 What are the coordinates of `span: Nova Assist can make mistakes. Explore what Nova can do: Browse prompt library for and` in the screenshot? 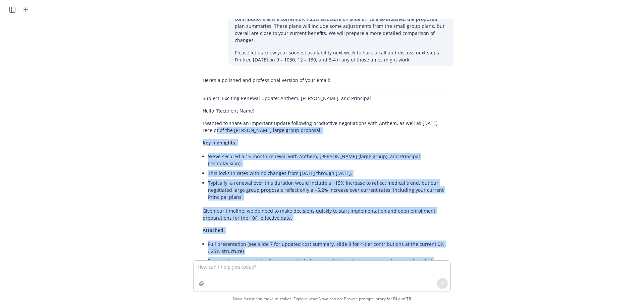 It's located at (322, 298).